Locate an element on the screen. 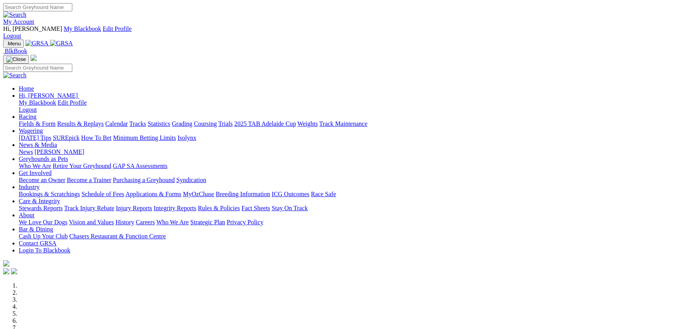 Image resolution: width=677 pixels, height=329 pixels. a: Minimum Betting Limits is located at coordinates (144, 138).